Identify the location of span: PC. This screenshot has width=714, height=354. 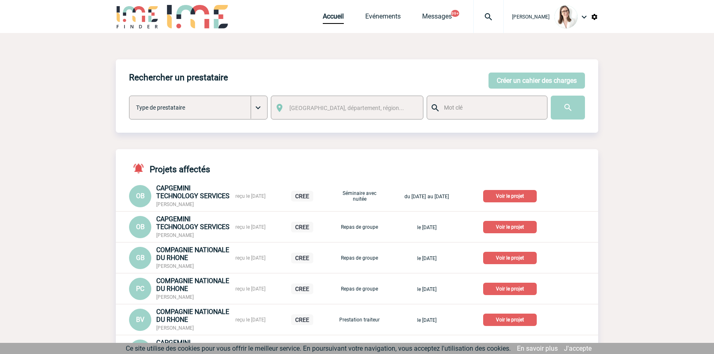
(140, 289).